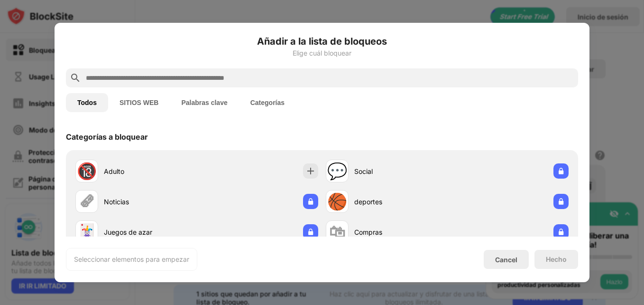 The image size is (644, 305). I want to click on div: Social, so click(400, 171).